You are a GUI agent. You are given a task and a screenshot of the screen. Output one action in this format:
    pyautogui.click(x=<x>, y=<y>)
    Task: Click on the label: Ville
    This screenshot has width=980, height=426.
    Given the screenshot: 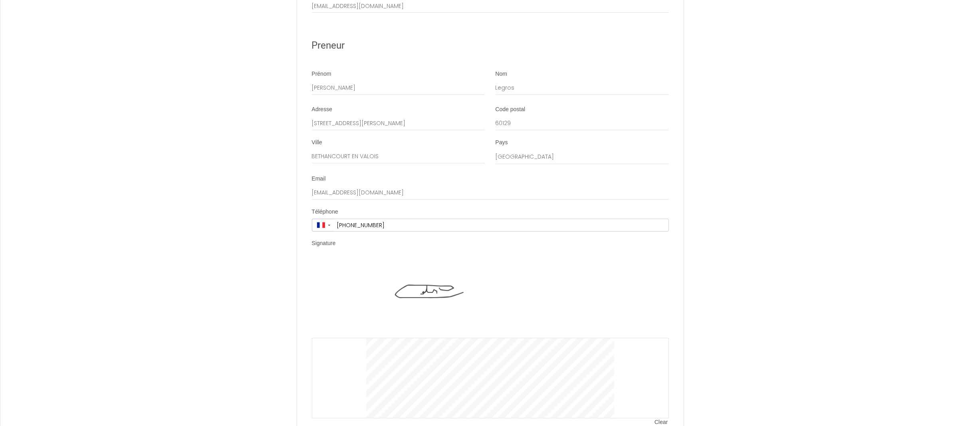 What is the action you would take?
    pyautogui.click(x=317, y=143)
    